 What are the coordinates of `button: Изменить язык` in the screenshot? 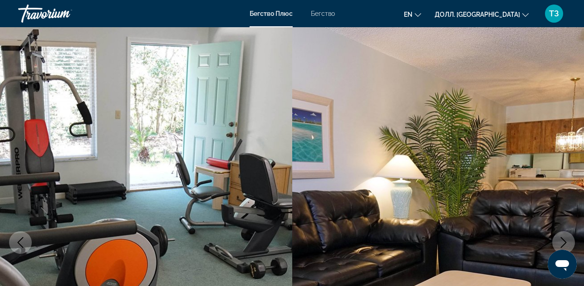 It's located at (412, 14).